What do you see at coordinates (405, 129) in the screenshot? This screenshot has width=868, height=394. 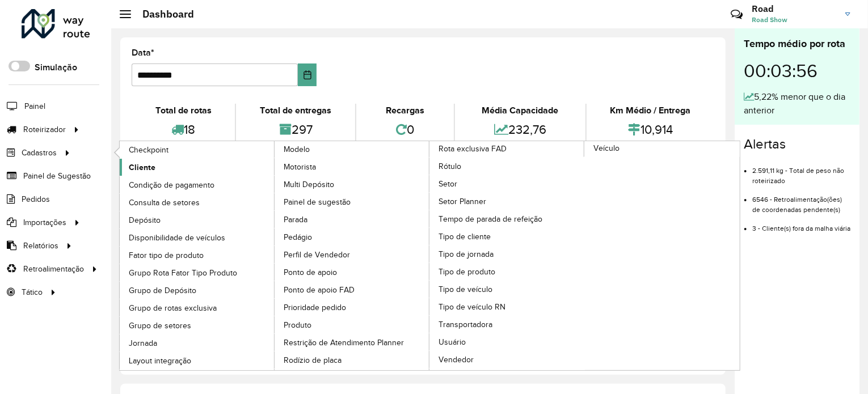 I see `div: 0` at bounding box center [405, 129].